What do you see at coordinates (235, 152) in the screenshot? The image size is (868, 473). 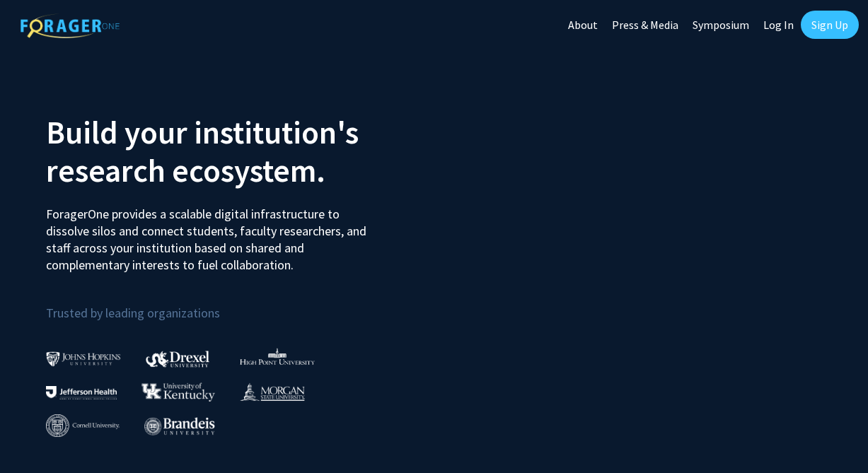 I see `h2: Build your institution's research ecosystem.` at bounding box center [235, 152].